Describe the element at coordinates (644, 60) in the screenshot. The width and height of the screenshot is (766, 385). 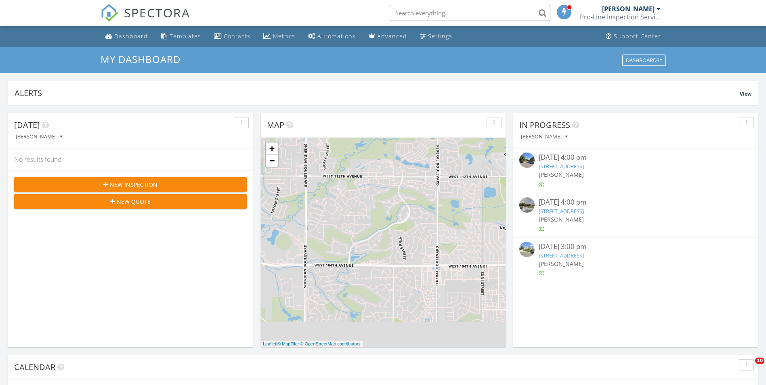
I see `button: Dashboards` at that location.